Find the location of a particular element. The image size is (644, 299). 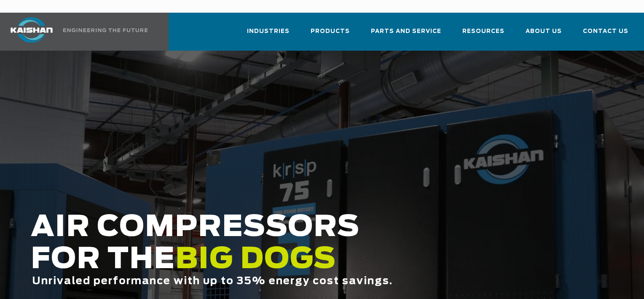

span: Products is located at coordinates (330, 31).